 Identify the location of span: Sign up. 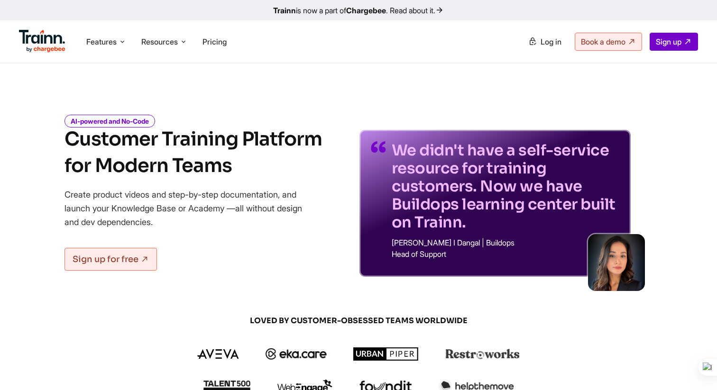
(669, 42).